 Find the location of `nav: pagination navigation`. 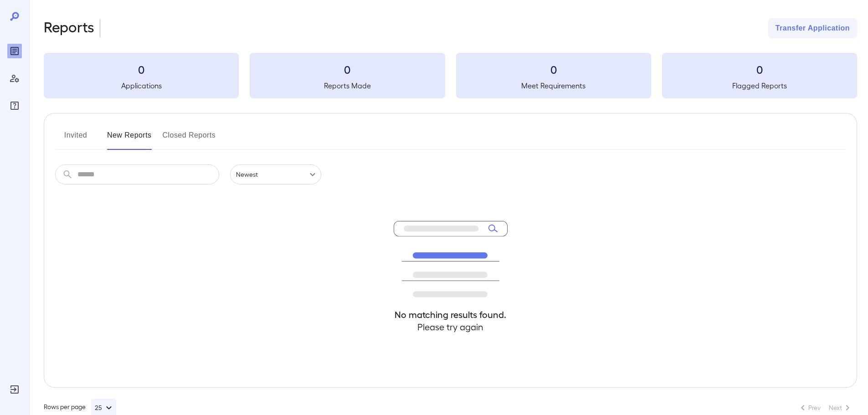

nav: pagination navigation is located at coordinates (825, 408).